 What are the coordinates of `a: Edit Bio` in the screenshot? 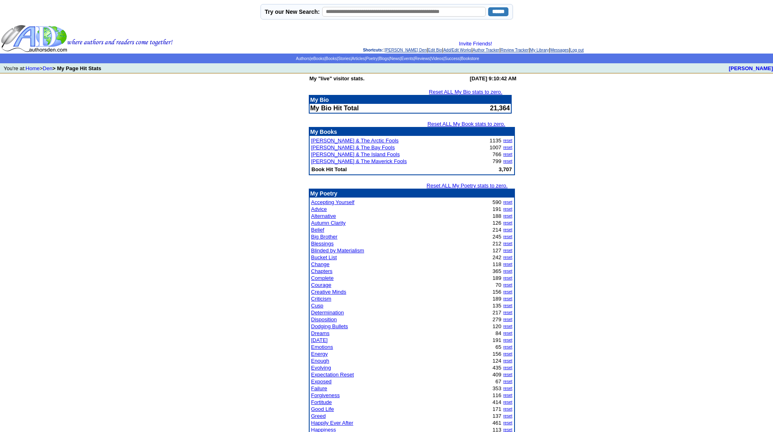 It's located at (435, 50).